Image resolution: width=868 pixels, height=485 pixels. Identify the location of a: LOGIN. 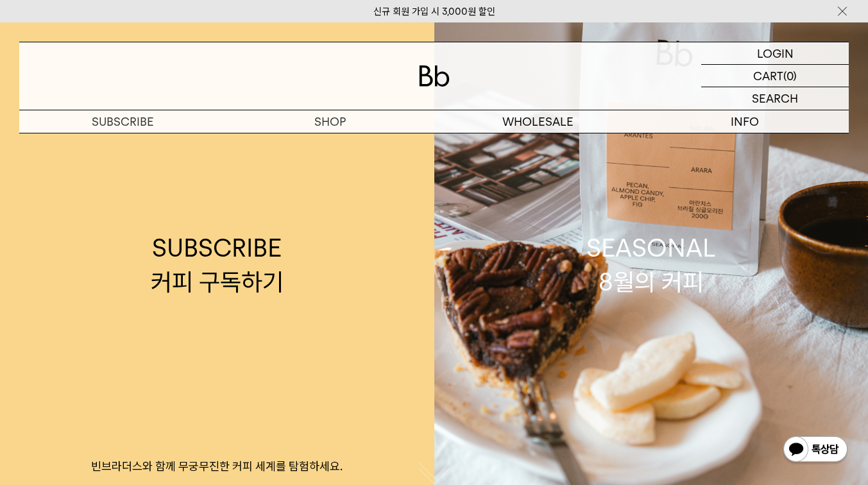
(775, 53).